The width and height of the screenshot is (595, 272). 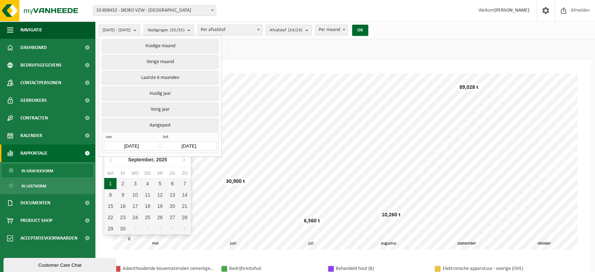 I want to click on div: 6, so click(x=172, y=183).